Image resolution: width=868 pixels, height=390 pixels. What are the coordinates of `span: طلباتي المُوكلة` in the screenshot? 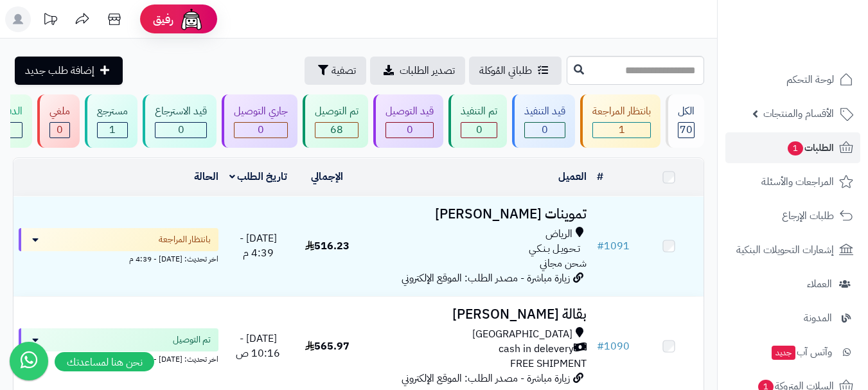 It's located at (505, 71).